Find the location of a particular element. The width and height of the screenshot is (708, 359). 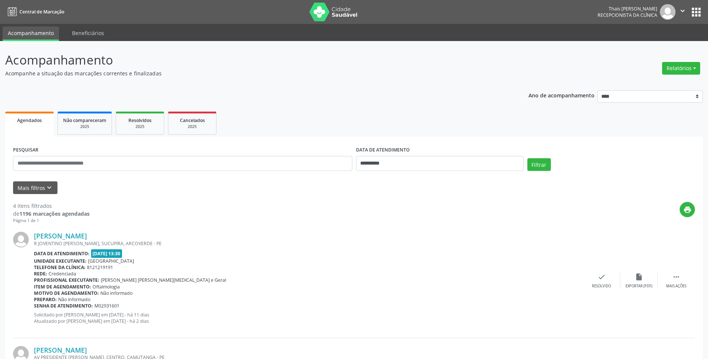

b: Telefone da clínica: is located at coordinates (60, 267).